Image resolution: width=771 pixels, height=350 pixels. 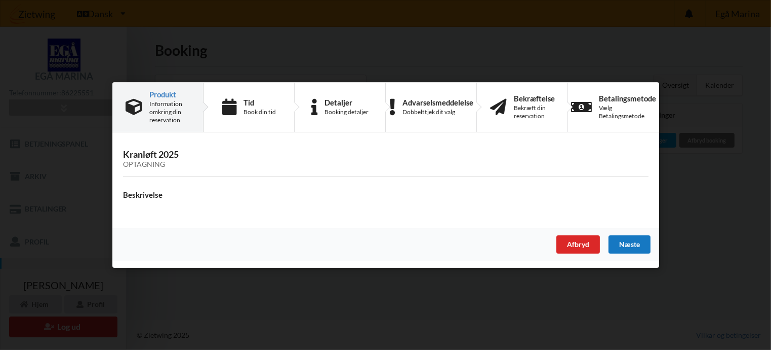 What do you see at coordinates (629, 244) in the screenshot?
I see `div: Næste` at bounding box center [629, 244].